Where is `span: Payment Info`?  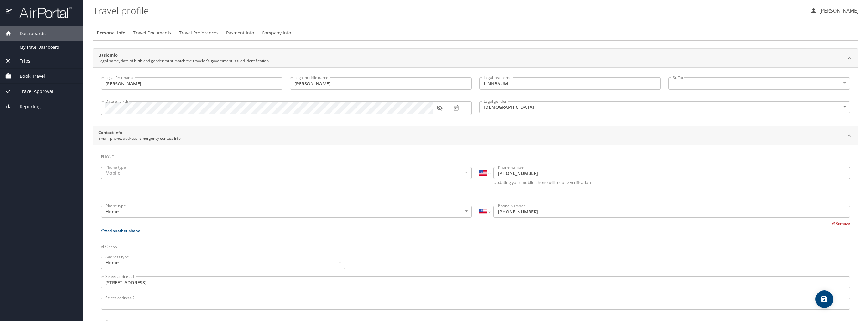
span: Payment Info is located at coordinates (240, 33).